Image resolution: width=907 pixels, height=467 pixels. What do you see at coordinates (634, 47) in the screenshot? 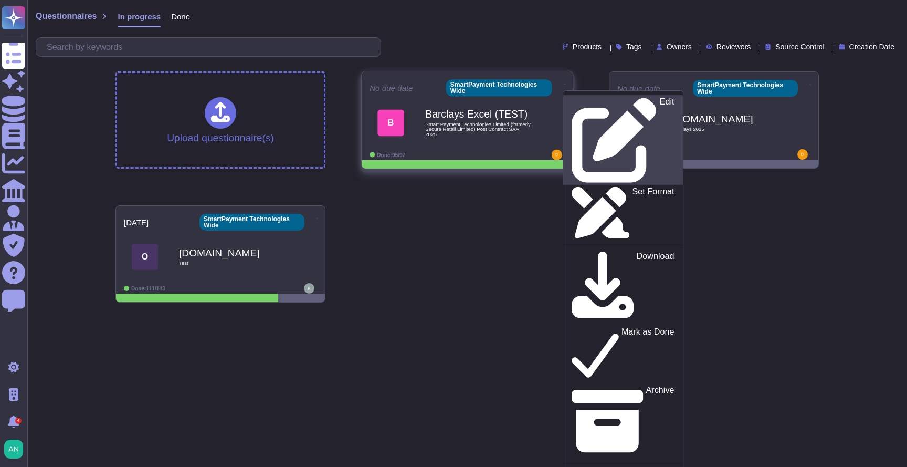
I see `span: Tags` at bounding box center [634, 47].